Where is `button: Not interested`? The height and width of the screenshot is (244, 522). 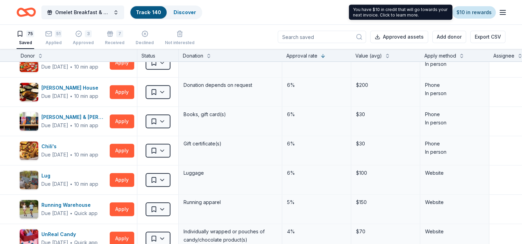 button: Not interested is located at coordinates (180, 38).